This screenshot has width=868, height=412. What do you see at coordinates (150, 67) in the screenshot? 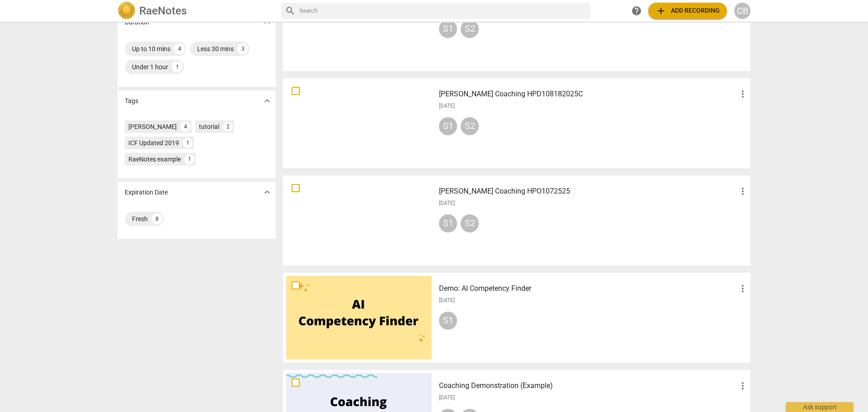
I see `div: Under 1 hour` at bounding box center [150, 67].